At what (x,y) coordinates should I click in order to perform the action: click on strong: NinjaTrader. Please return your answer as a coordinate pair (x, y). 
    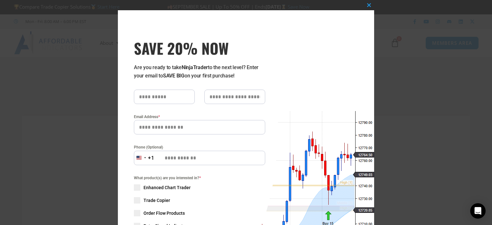
    Looking at the image, I should click on (195, 67).